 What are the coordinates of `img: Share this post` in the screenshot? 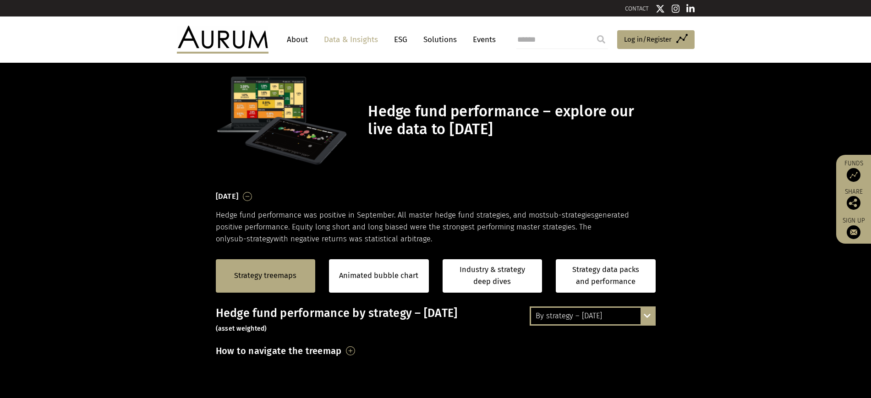 It's located at (854, 203).